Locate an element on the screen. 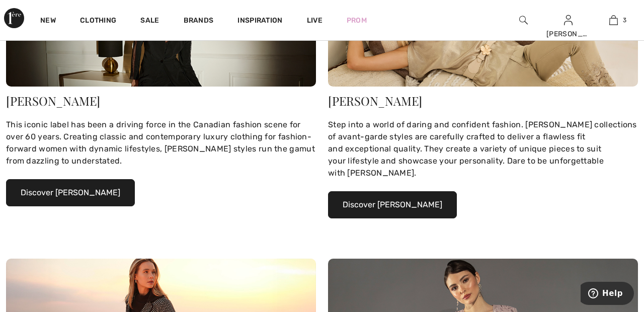 Image resolution: width=644 pixels, height=312 pixels. a: Sale is located at coordinates (149, 21).